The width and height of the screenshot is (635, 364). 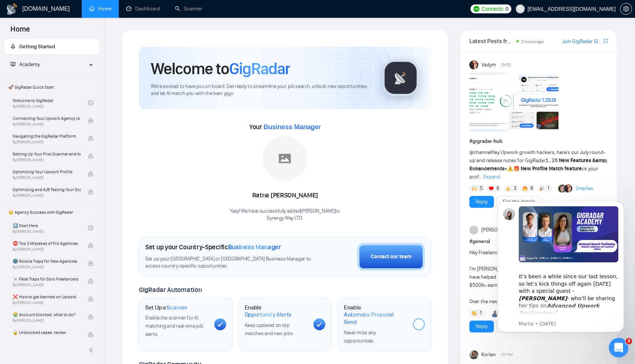 What do you see at coordinates (476, 9) in the screenshot?
I see `img: upwork-logo.png` at bounding box center [476, 9].